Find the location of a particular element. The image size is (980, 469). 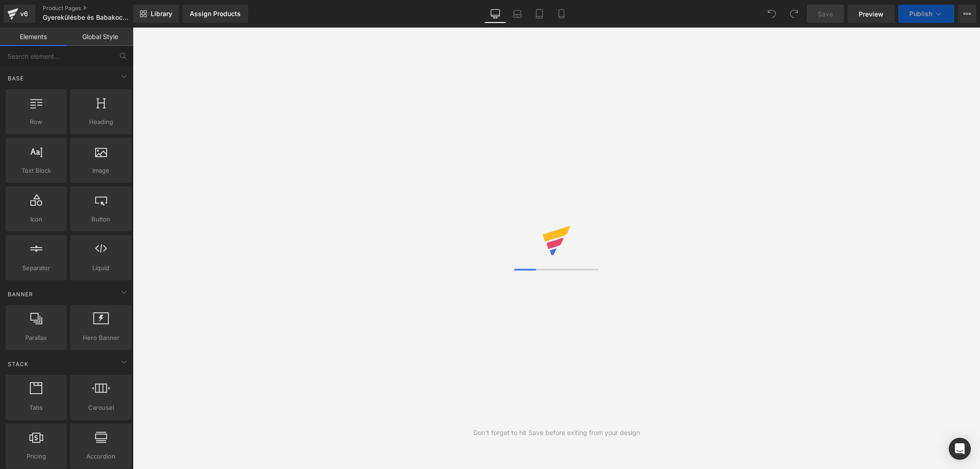

span: Save is located at coordinates (825, 14).